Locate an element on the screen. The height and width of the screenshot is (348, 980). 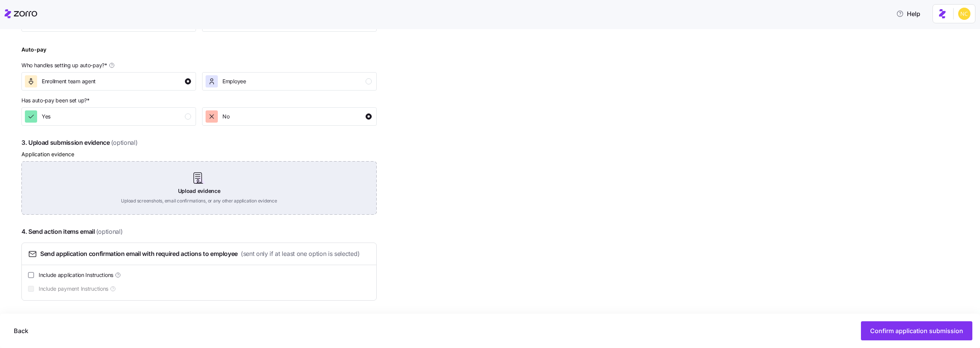
span: Yes is located at coordinates (46, 117).